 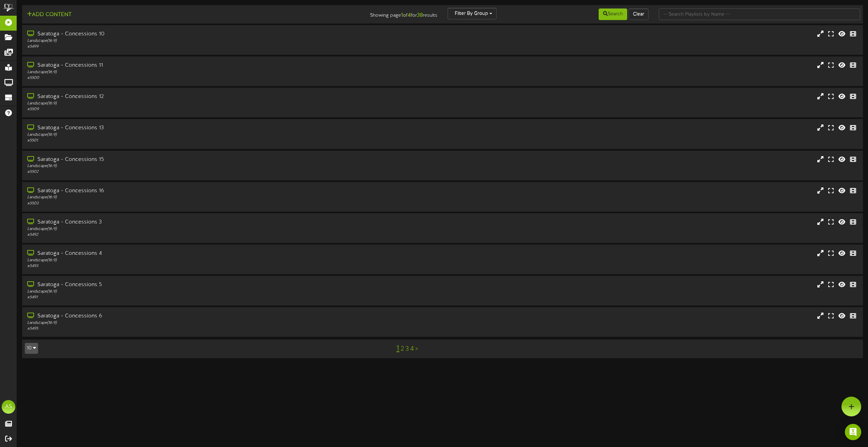 I want to click on div: Saratoga - Concessions 11, so click(x=197, y=65).